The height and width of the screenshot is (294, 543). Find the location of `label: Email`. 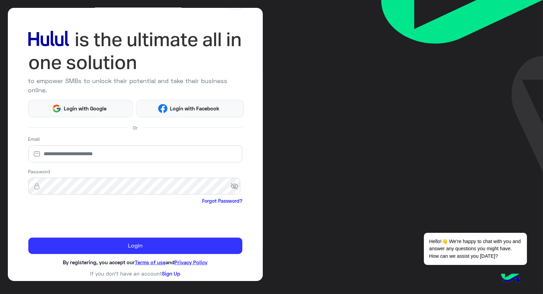

label: Email is located at coordinates (34, 139).